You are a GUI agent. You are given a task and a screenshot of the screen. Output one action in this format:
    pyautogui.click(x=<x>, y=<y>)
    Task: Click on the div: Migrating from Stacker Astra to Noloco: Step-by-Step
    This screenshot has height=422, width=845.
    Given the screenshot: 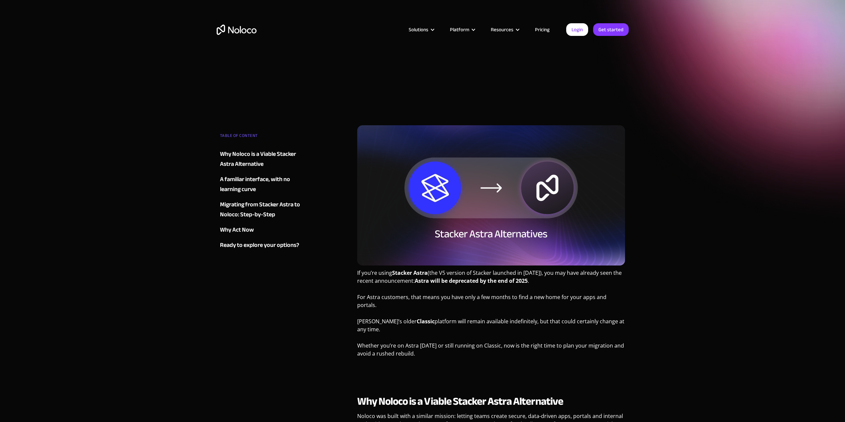 What is the action you would take?
    pyautogui.click(x=260, y=210)
    